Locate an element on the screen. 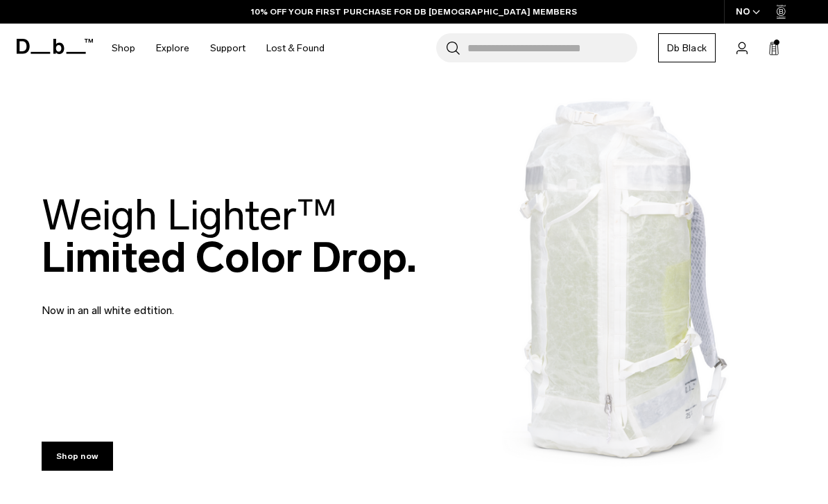 Image resolution: width=828 pixels, height=504 pixels. a: Shop is located at coordinates (124, 48).